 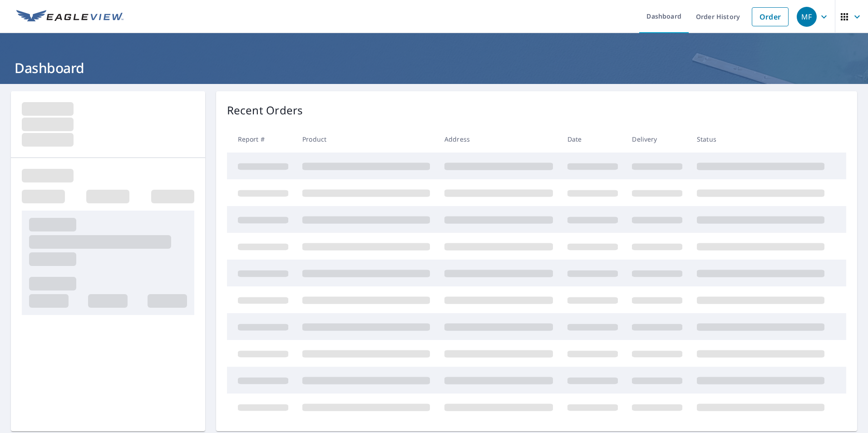 I want to click on img: EV Logo, so click(x=70, y=17).